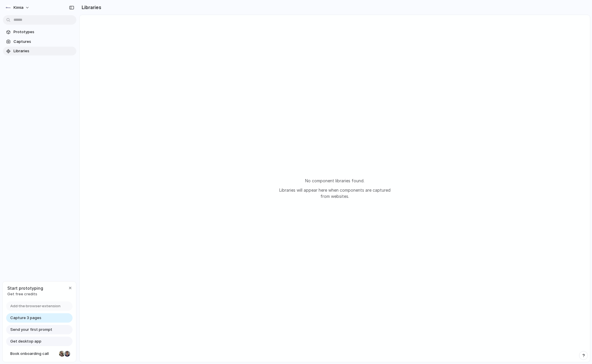 Image resolution: width=592 pixels, height=364 pixels. Describe the element at coordinates (25, 294) in the screenshot. I see `span: Get free credits` at that location.